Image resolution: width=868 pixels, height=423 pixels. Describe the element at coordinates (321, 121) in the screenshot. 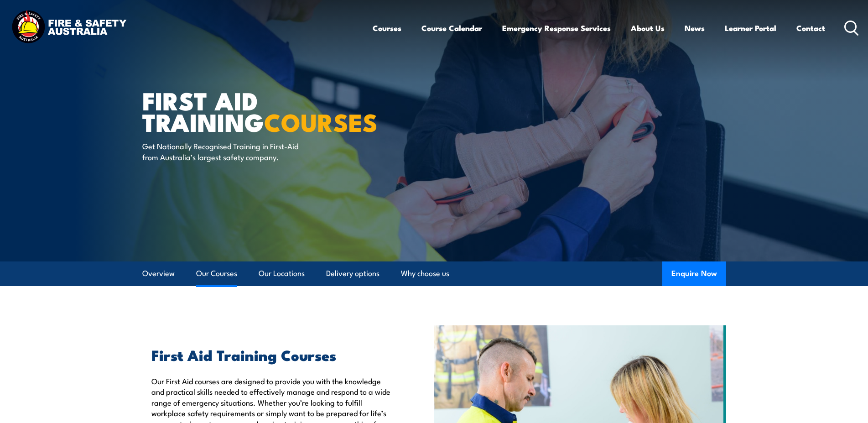

I see `strong: COURSES` at that location.